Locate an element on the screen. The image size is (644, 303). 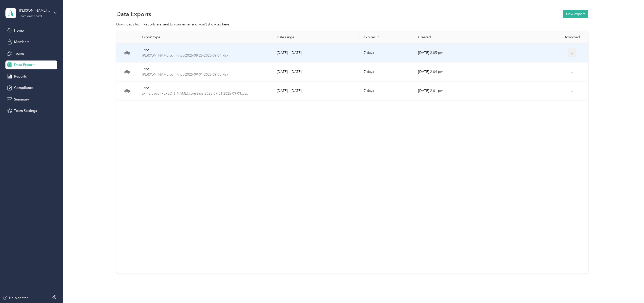
span: talexander-acosta.com-trips-2025-09-01-2025-09-03.xlsx is located at coordinates (205, 75).